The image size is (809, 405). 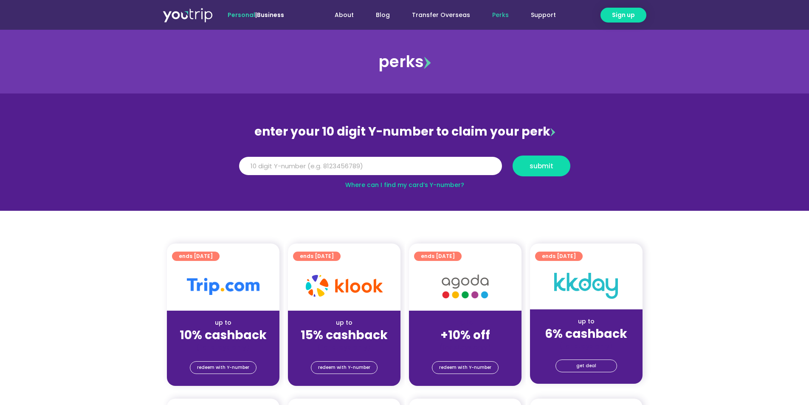 What do you see at coordinates (543, 15) in the screenshot?
I see `a: Support` at bounding box center [543, 15].